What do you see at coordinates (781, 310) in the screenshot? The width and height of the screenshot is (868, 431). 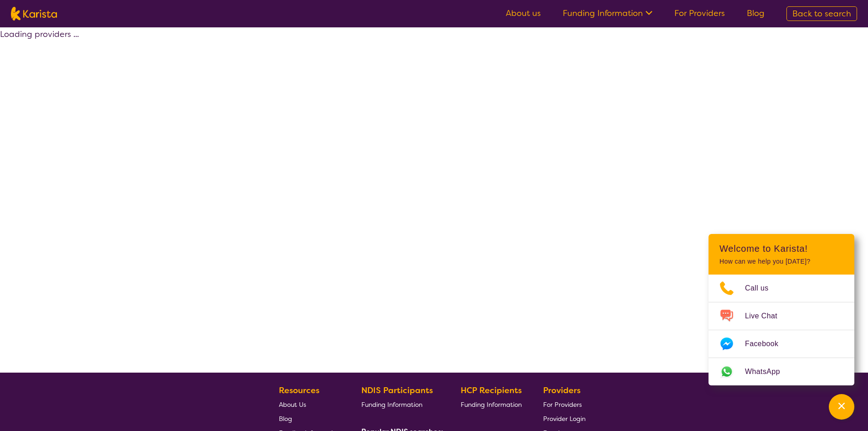 I see `div: Channel Menu` at bounding box center [781, 310].